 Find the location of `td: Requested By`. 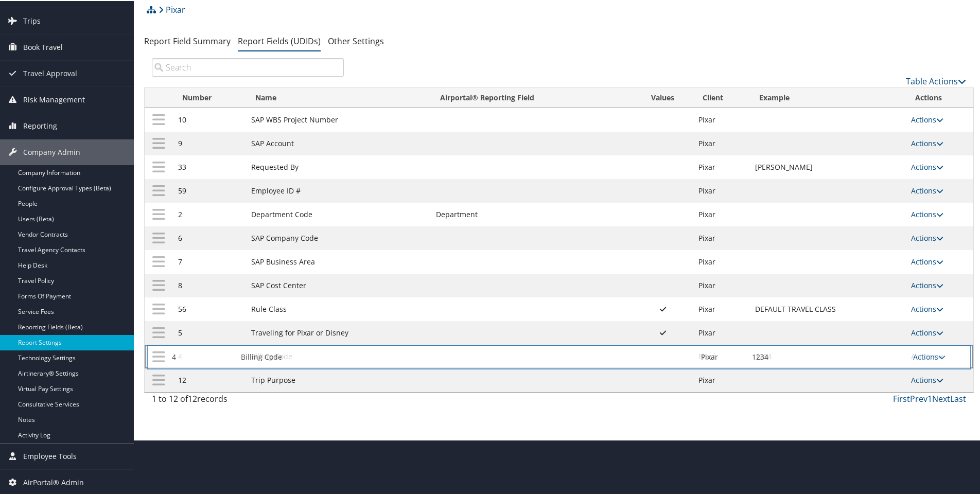

td: Requested By is located at coordinates (339, 166).